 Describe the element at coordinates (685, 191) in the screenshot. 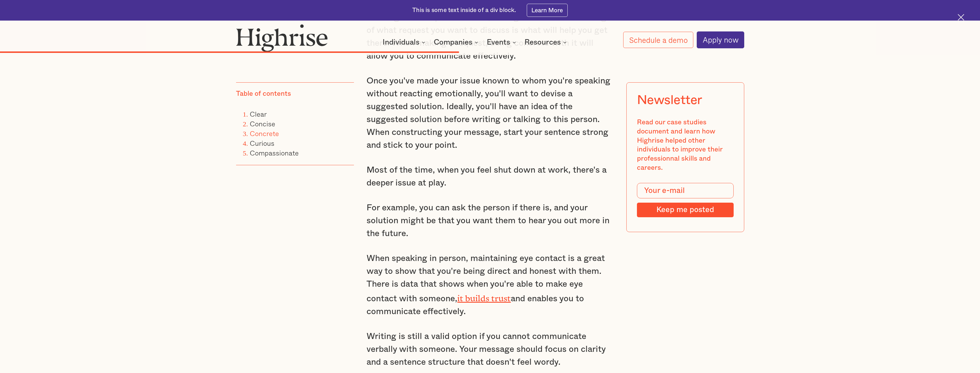

I see `input: Your e-mail` at that location.